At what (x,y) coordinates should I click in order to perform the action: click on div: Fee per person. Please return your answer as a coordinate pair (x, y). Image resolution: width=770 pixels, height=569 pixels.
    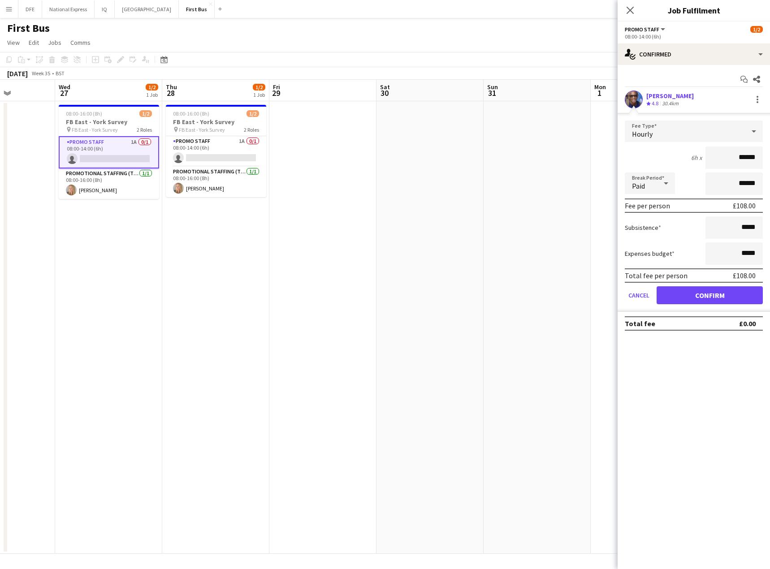
    Looking at the image, I should click on (647, 206).